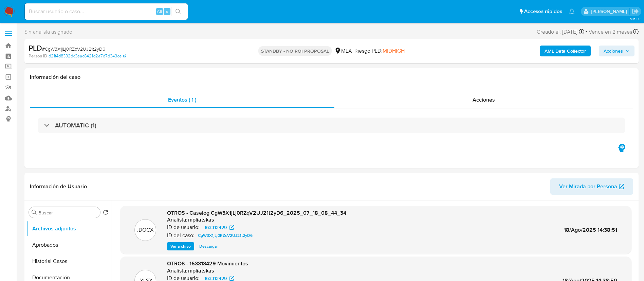  I want to click on span: Eventos ( 1 ), so click(182, 100).